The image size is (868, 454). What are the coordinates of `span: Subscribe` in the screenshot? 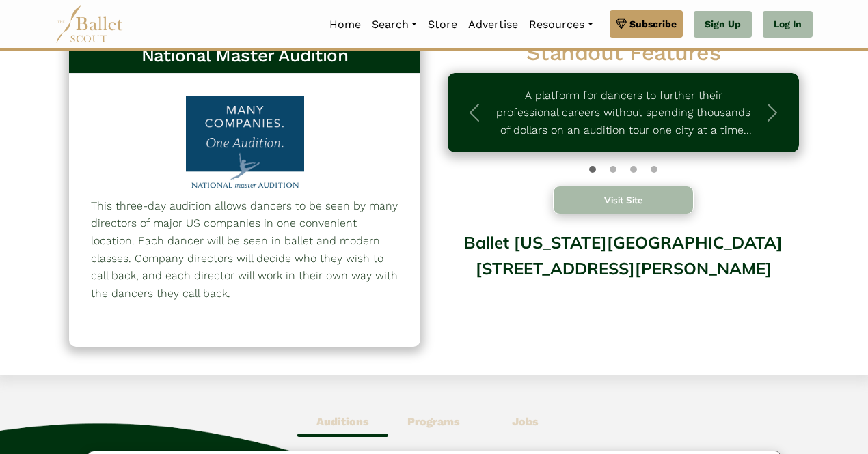 It's located at (652, 24).